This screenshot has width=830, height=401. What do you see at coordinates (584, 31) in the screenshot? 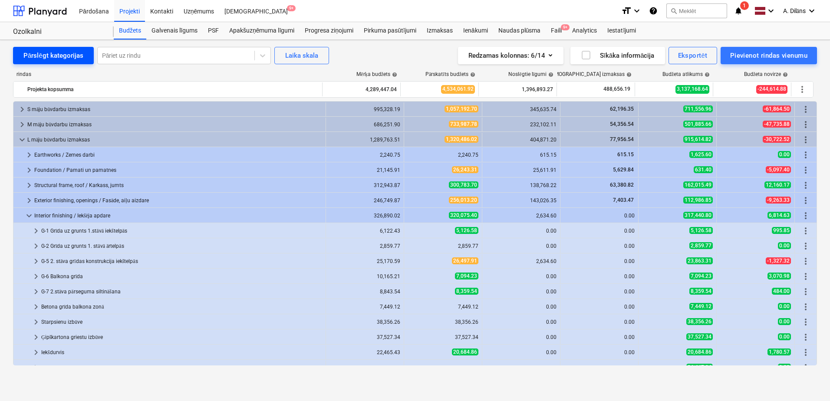
I see `div: Analytics` at bounding box center [584, 31].